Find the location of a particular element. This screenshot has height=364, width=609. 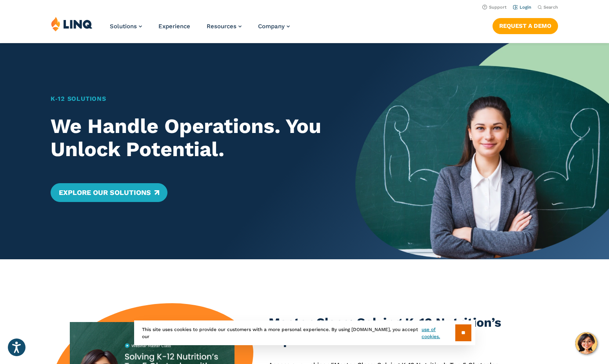

a: Login is located at coordinates (522, 7).